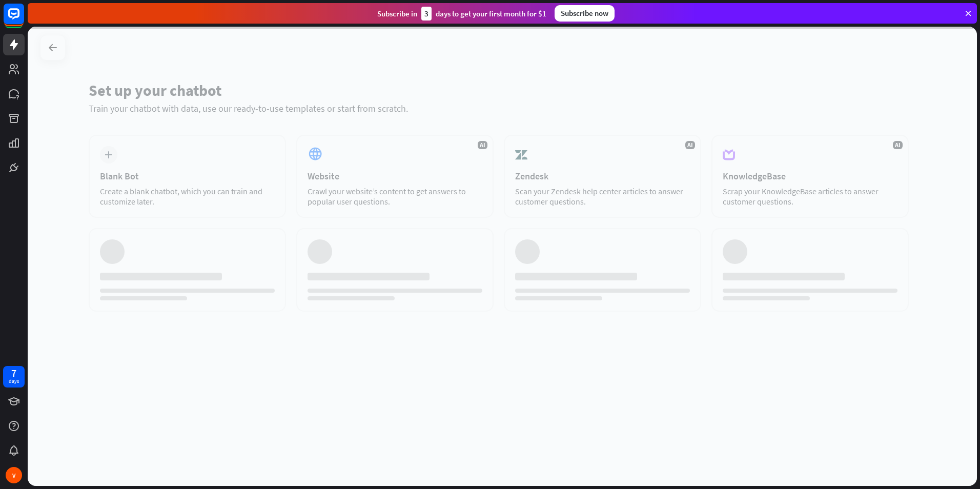 The image size is (980, 489). Describe the element at coordinates (462, 13) in the screenshot. I see `div: Subscribe in days to get your first month for $1` at that location.